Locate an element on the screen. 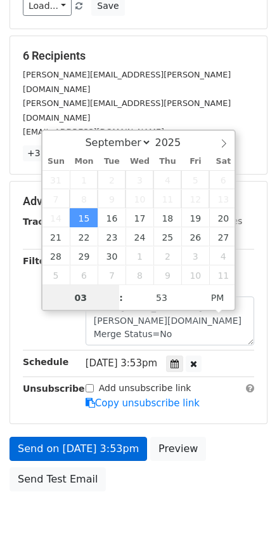 This screenshot has width=277, height=553. span: Sun is located at coordinates (57, 161).